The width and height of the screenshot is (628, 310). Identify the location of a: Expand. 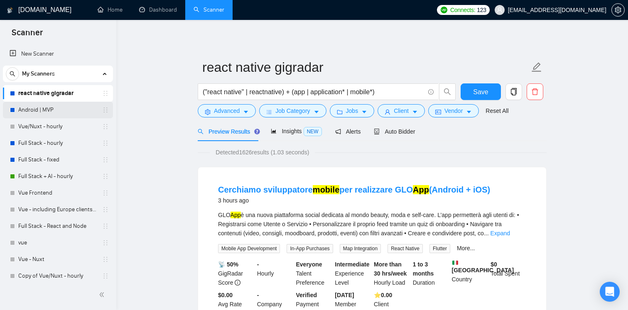
(500, 233).